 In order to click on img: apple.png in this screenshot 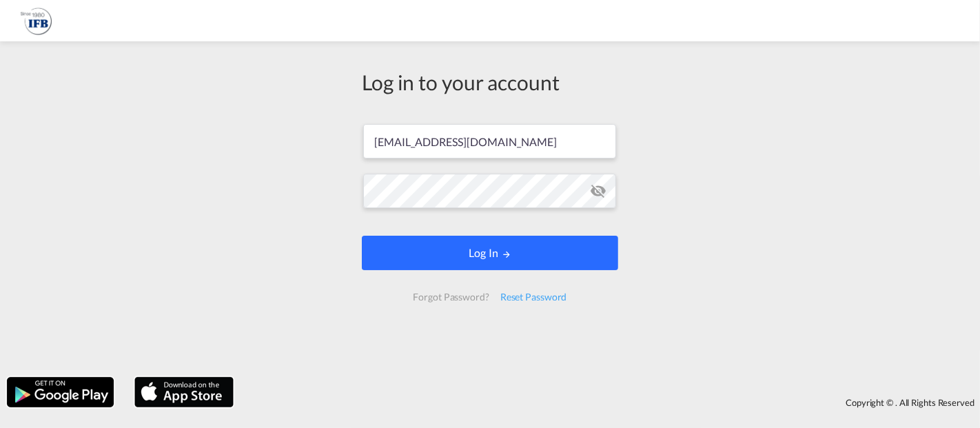, I will do `click(184, 392)`.